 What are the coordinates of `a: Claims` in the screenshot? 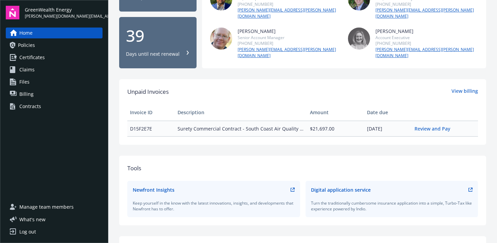 It's located at (54, 70).